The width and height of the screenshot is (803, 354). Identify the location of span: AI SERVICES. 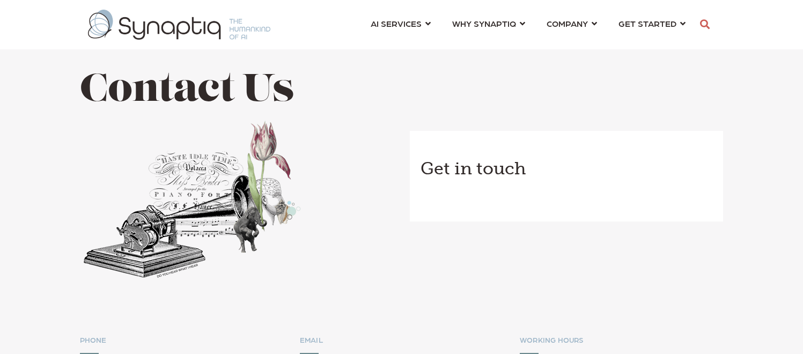
(396, 23).